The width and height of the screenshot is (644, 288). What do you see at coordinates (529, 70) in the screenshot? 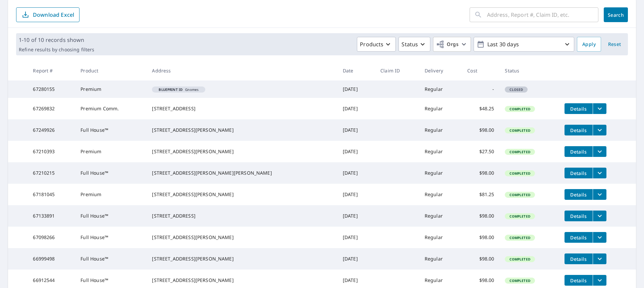
I see `th: Status` at bounding box center [529, 70].